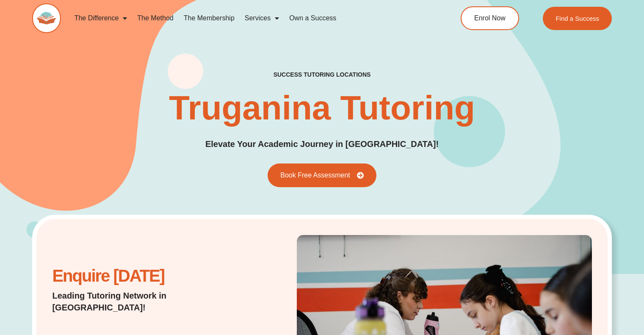  What do you see at coordinates (490, 18) in the screenshot?
I see `span: Enrol Now` at bounding box center [490, 18].